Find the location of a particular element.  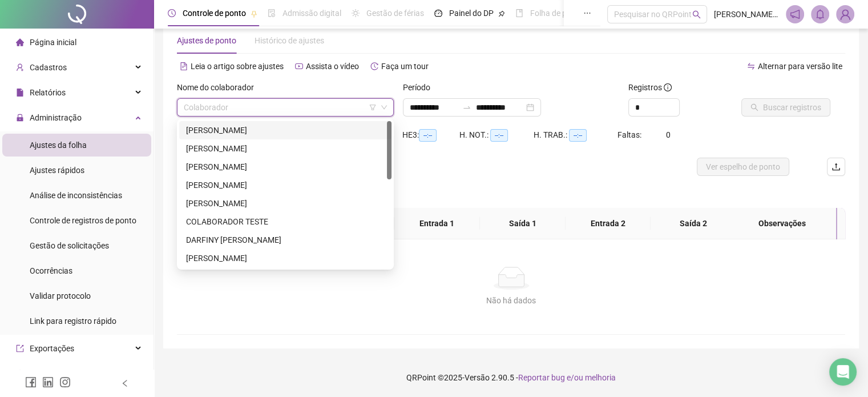

span: down is located at coordinates (384, 107).